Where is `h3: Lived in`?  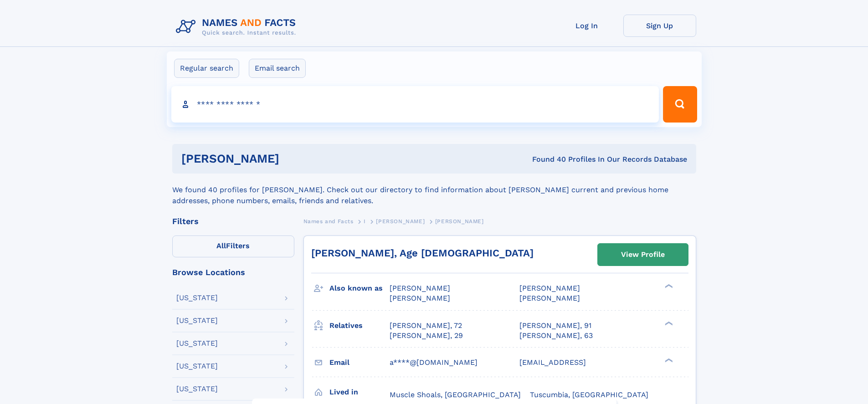 h3: Lived in is located at coordinates (359, 393).